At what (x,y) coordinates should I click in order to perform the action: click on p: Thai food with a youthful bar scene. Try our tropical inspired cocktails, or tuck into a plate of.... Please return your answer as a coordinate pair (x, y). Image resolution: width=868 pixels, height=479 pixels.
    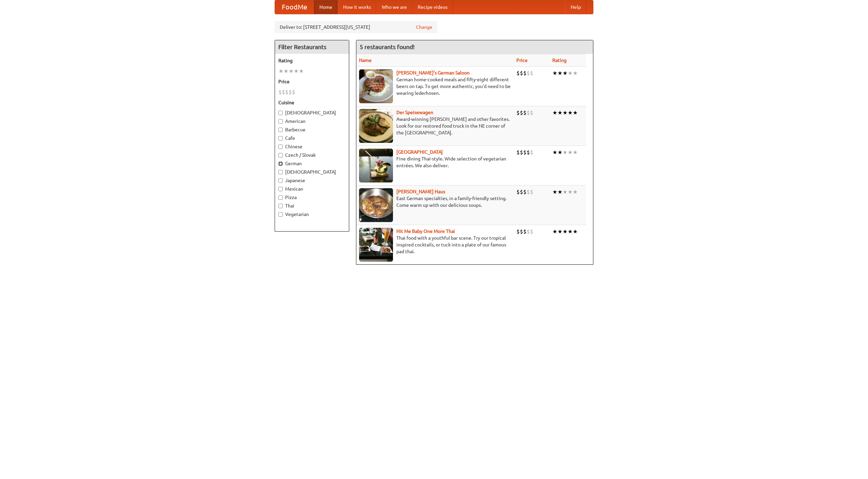
    Looking at the image, I should click on (435, 244).